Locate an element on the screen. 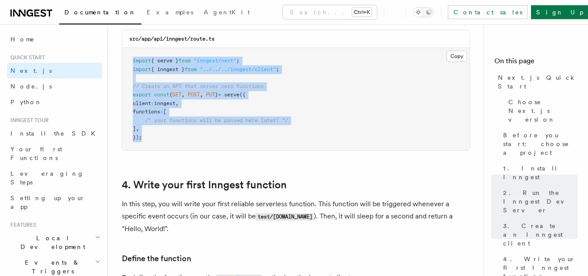 This screenshot has height=276, width=588. a: 1. Install Inngest is located at coordinates (539, 172).